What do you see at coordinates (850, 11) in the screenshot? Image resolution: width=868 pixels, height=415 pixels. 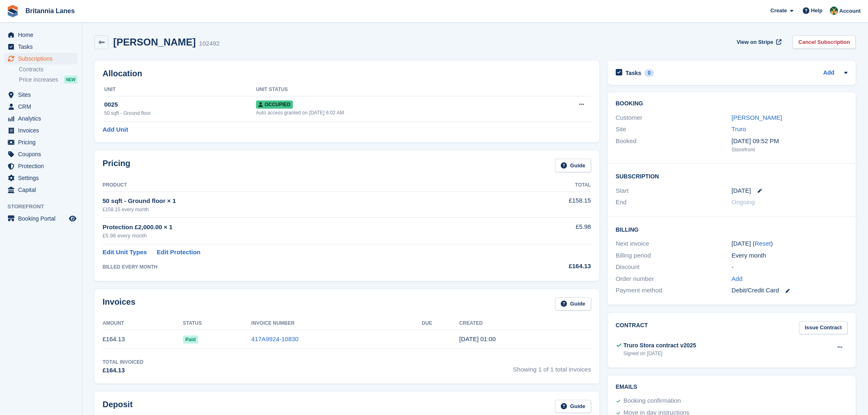 I see `span: Account` at bounding box center [850, 11].